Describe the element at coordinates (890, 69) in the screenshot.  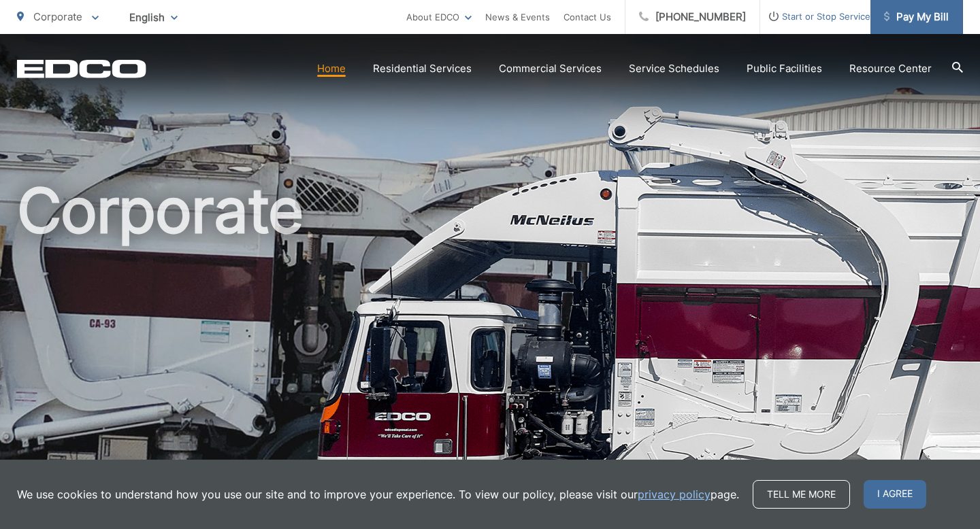
I see `a: Resource Center` at that location.